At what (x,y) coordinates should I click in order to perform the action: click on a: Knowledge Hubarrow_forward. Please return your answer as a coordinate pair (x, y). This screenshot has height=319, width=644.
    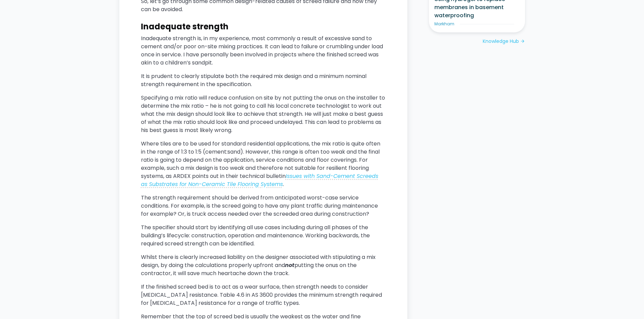
    Looking at the image, I should click on (503, 41).